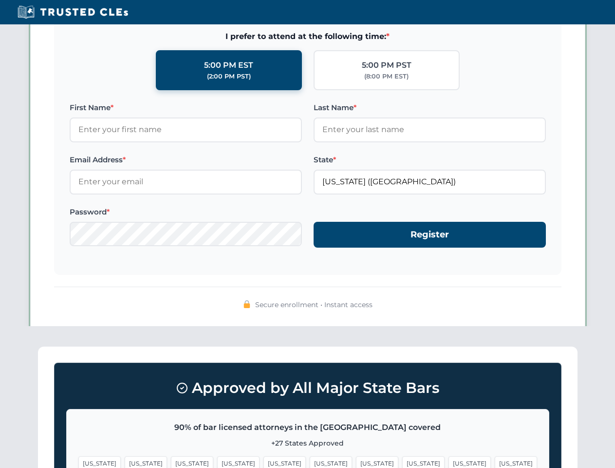  I want to click on label: Email Address, so click(186, 160).